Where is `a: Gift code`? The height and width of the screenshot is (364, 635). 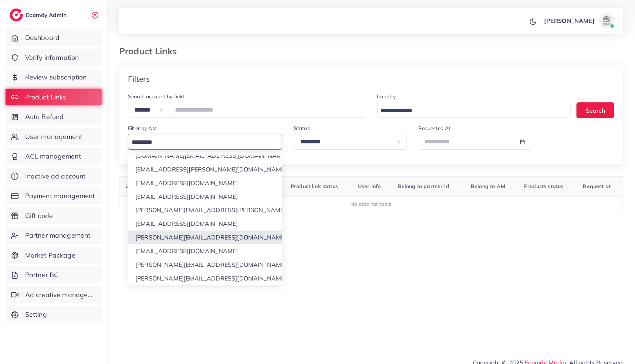 a: Gift code is located at coordinates (54, 215).